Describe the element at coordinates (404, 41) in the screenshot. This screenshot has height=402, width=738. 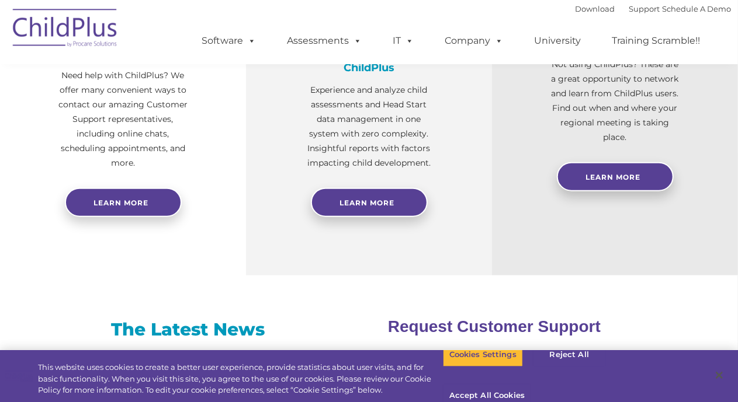
I see `a: IT` at that location.